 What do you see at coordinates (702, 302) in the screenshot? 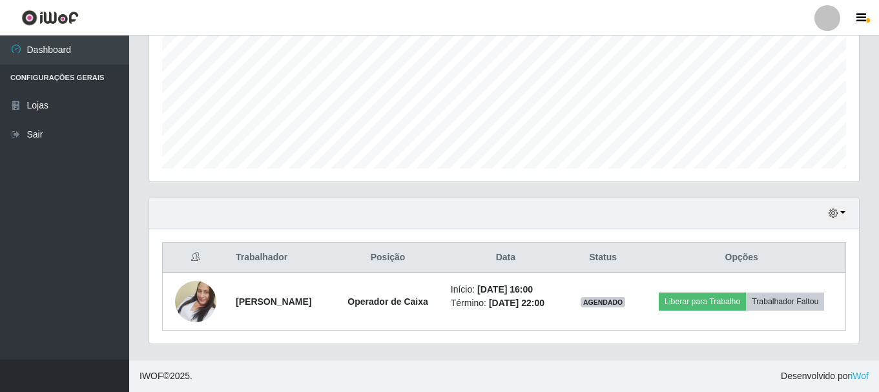
I see `button: Liberar para Trabalho` at bounding box center [702, 302].